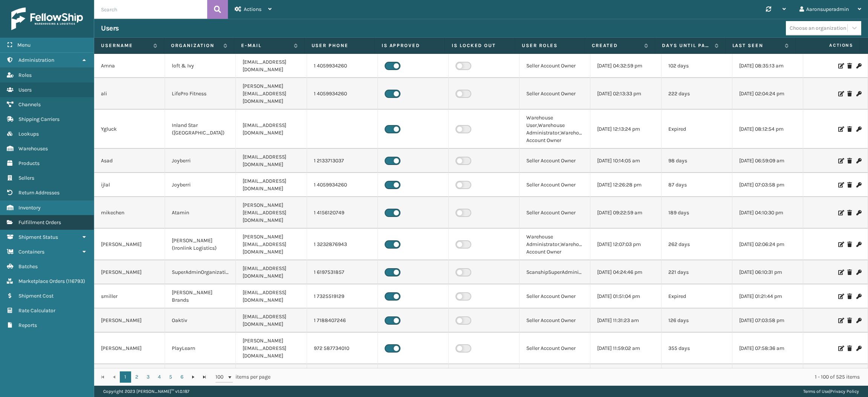  What do you see at coordinates (570, 377) in the screenshot?
I see `div: 1 - 100 of 525 items` at bounding box center [570, 377].